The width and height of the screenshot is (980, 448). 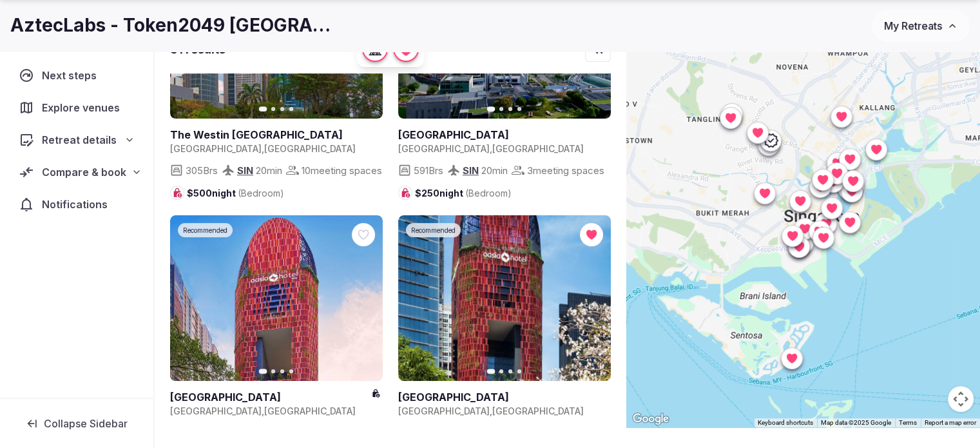 What do you see at coordinates (276, 298) in the screenshot?
I see `a: View Oasis Hotel Downtown` at bounding box center [276, 298].